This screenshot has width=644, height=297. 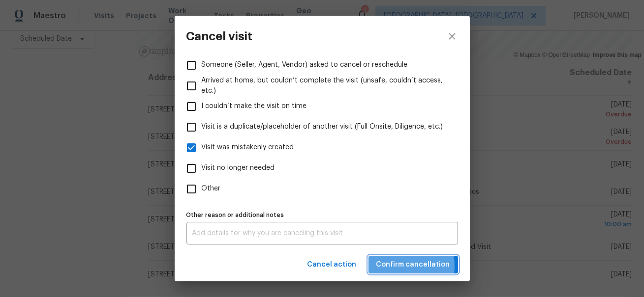 I want to click on label: Other reason or additional notes, so click(x=322, y=215).